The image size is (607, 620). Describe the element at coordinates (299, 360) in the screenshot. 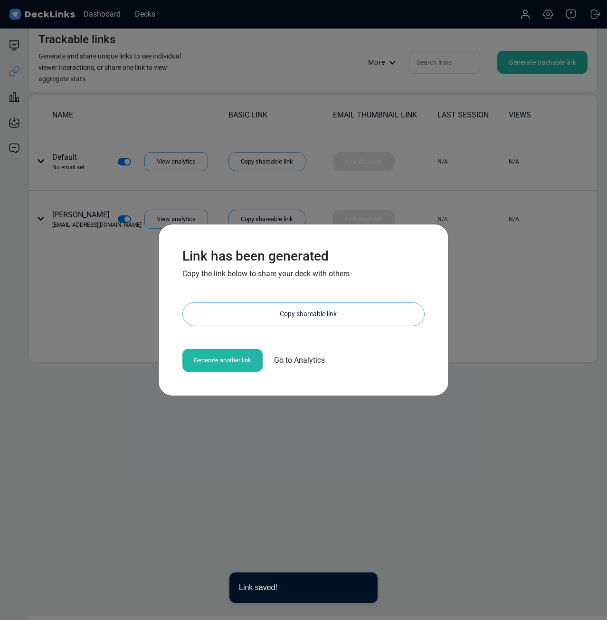

I see `span: Go to Analytics` at that location.